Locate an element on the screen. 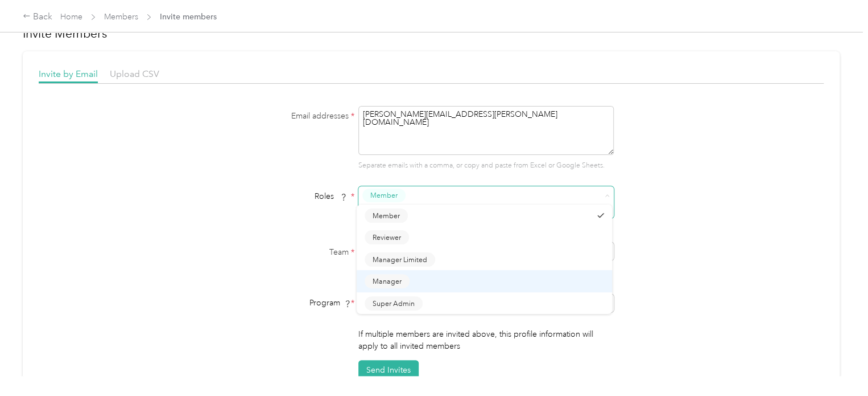 Image resolution: width=868 pixels, height=396 pixels. span: Super Admin is located at coordinates (394, 303).